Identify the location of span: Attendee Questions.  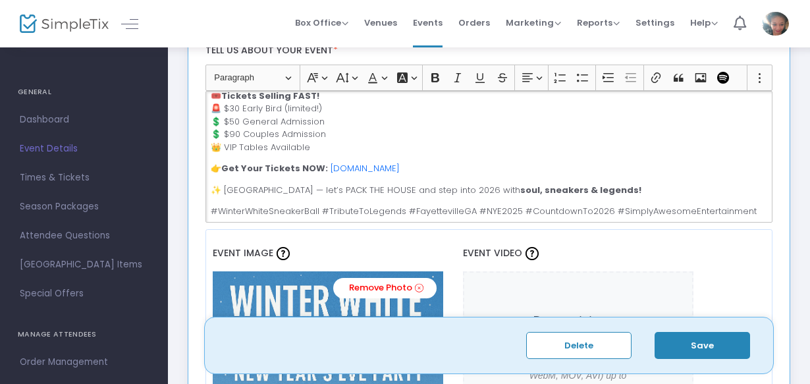
(84, 236).